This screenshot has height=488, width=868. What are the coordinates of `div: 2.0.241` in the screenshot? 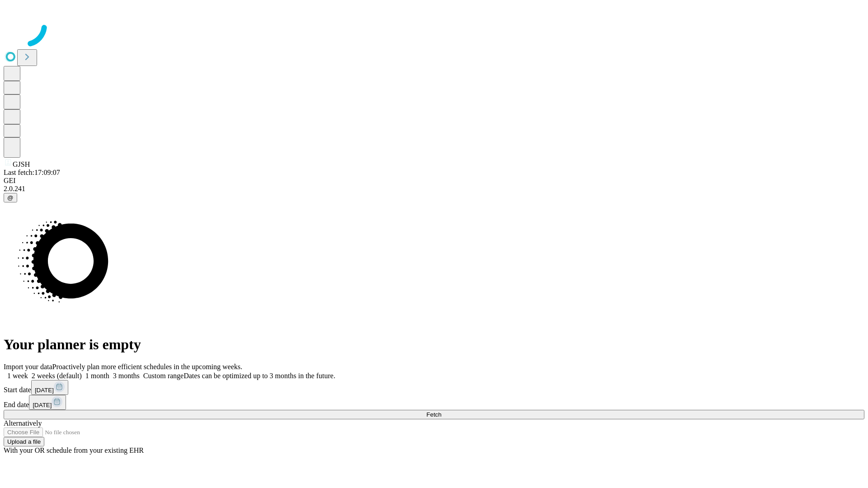 It's located at (434, 189).